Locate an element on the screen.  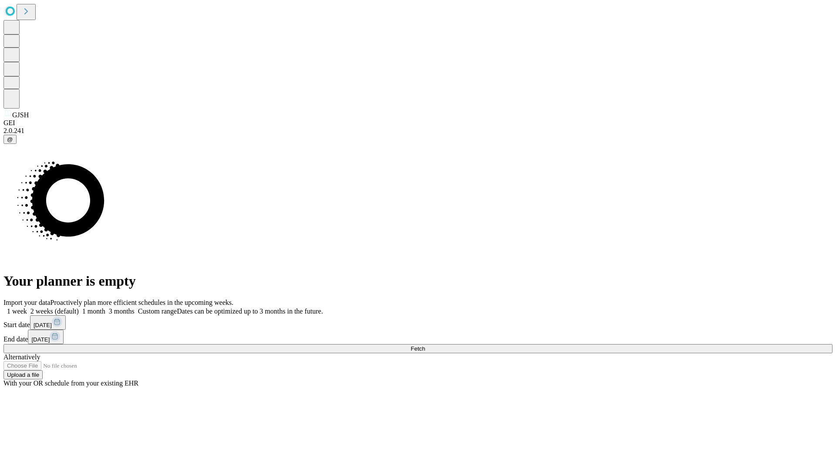
h1: Your planner is empty is located at coordinates (418, 281).